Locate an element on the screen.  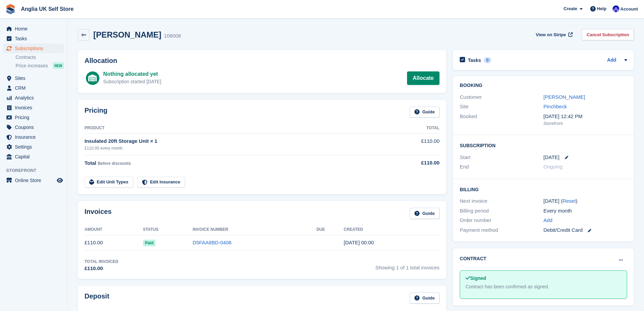
div: Billing period is located at coordinates (502, 211).